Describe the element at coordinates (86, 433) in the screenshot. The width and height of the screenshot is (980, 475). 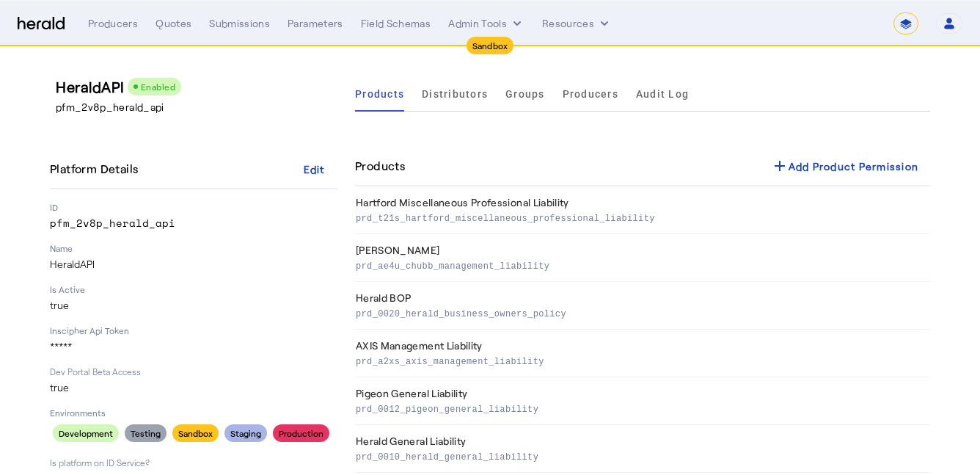
I see `div: Development` at that location.